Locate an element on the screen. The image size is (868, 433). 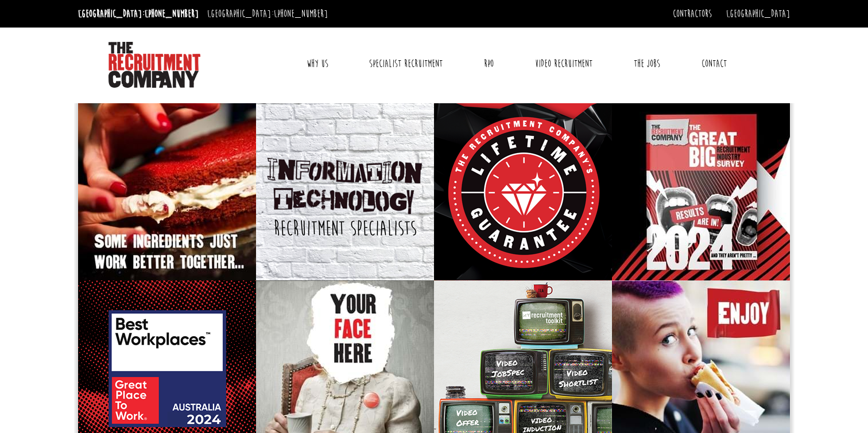
a: RPO is located at coordinates (489, 64).